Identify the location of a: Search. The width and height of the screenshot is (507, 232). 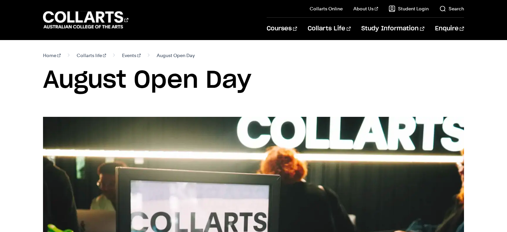
(452, 9).